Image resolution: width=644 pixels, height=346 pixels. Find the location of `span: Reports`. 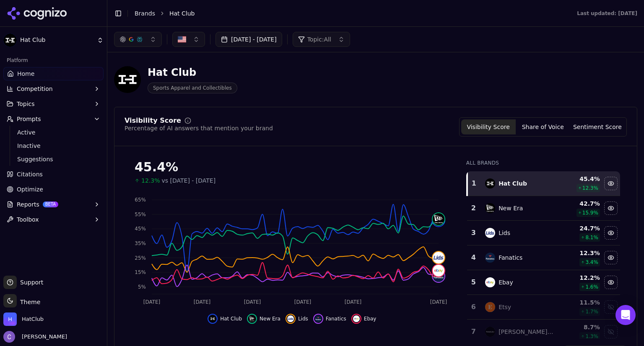

span: Reports is located at coordinates (28, 205).